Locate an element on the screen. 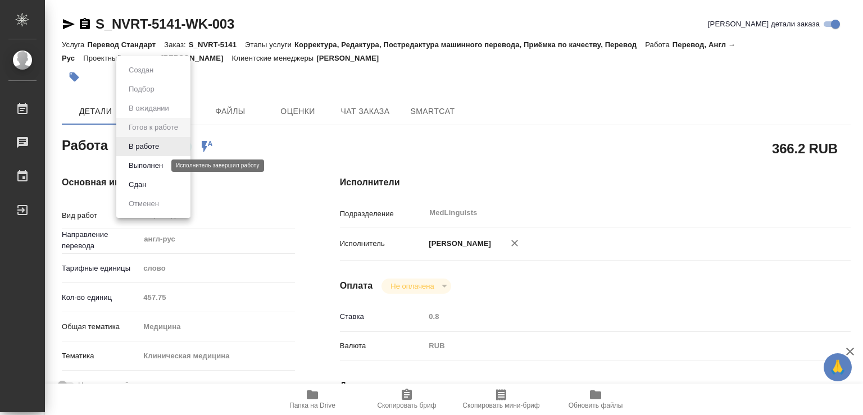 The image size is (863, 415). button: В ожидании is located at coordinates (149, 108).